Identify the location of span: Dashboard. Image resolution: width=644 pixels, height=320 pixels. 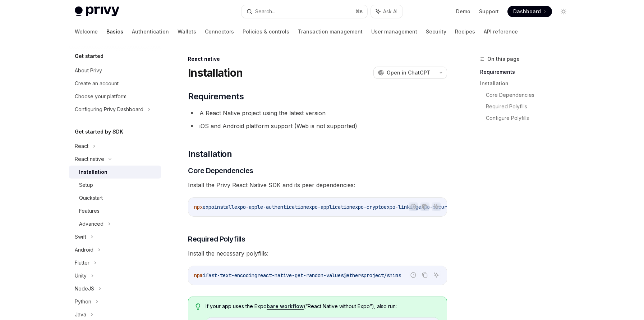
(527, 11).